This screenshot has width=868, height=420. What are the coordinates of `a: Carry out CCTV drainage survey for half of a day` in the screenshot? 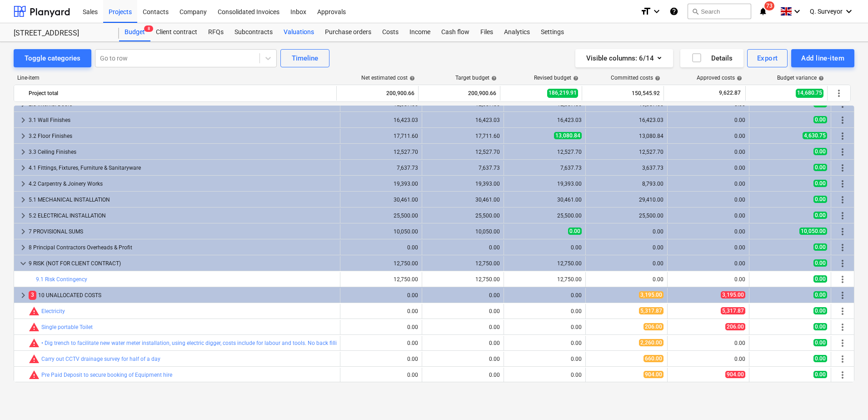 It's located at (101, 359).